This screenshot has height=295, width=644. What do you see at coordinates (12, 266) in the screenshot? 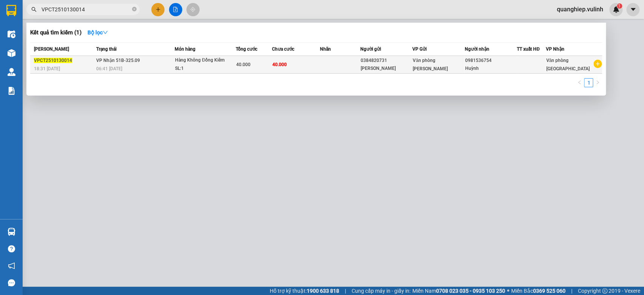
I see `span: notification` at bounding box center [12, 266].